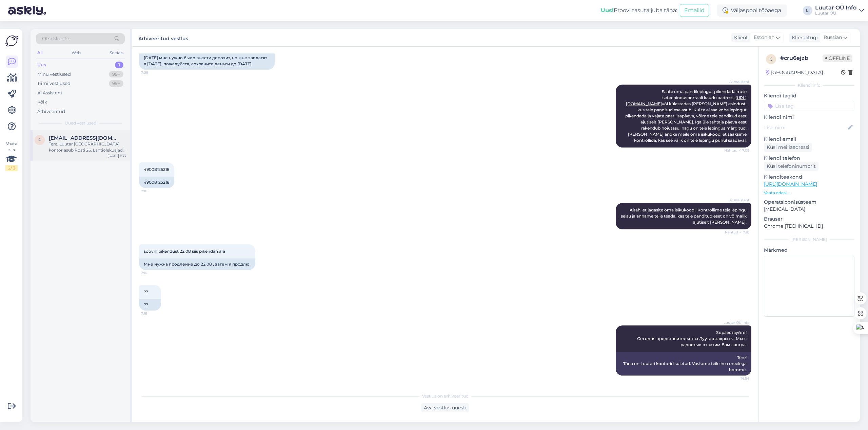 The image size is (868, 430). Describe the element at coordinates (805, 128) in the screenshot. I see `input: Lisa nimi` at that location.